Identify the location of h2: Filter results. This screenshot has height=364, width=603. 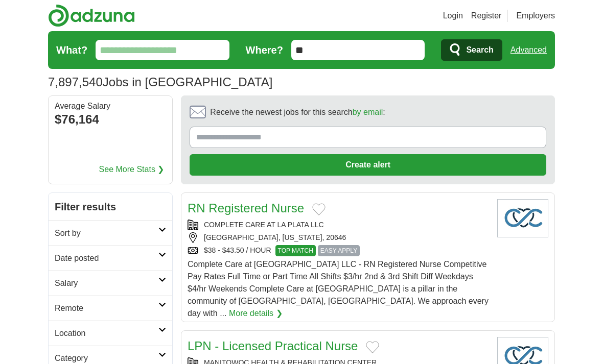
(111, 207).